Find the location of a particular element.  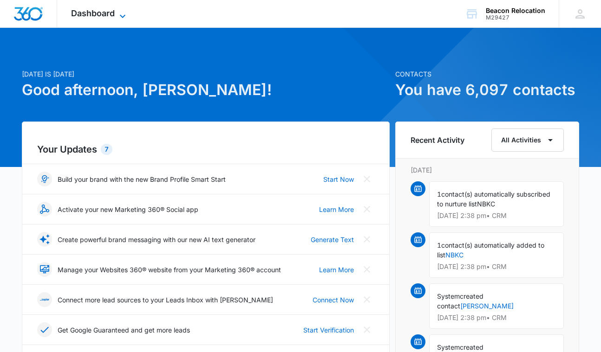

span: NBKC is located at coordinates (486, 204).